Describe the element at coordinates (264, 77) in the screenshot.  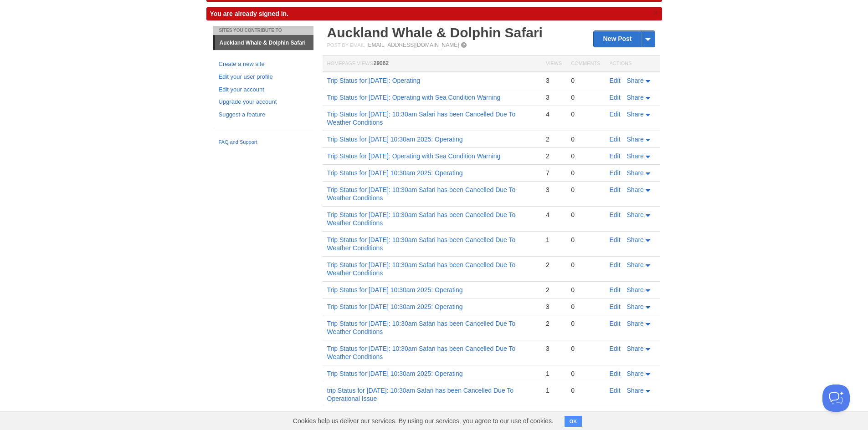
I see `a: Edit your user profile` at that location.